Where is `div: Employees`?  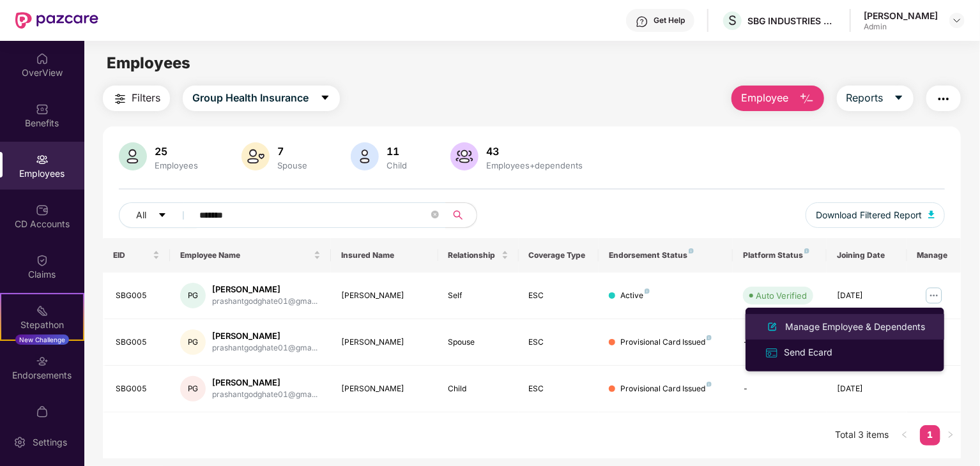 div: Employees is located at coordinates (176, 165).